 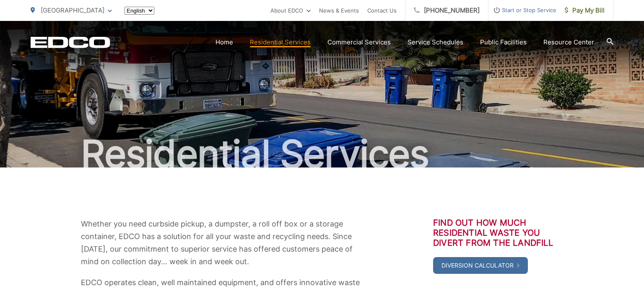 What do you see at coordinates (359, 42) in the screenshot?
I see `a: Commercial Services` at bounding box center [359, 42].